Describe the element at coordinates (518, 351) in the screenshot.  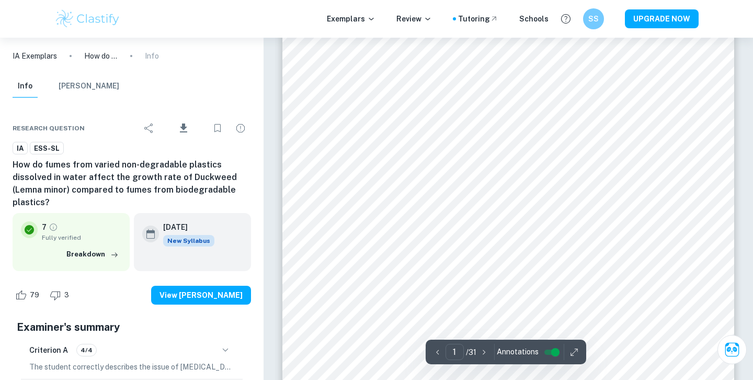
I see `span: Annotations` at that location.